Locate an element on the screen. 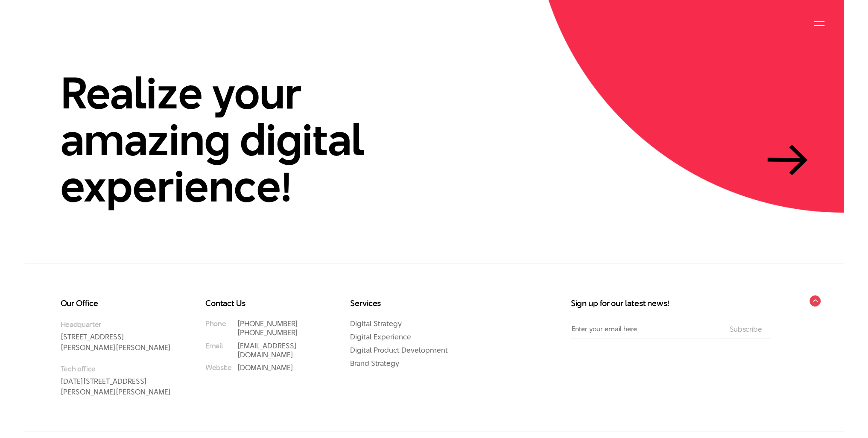  a: Digital Experience is located at coordinates (380, 337).